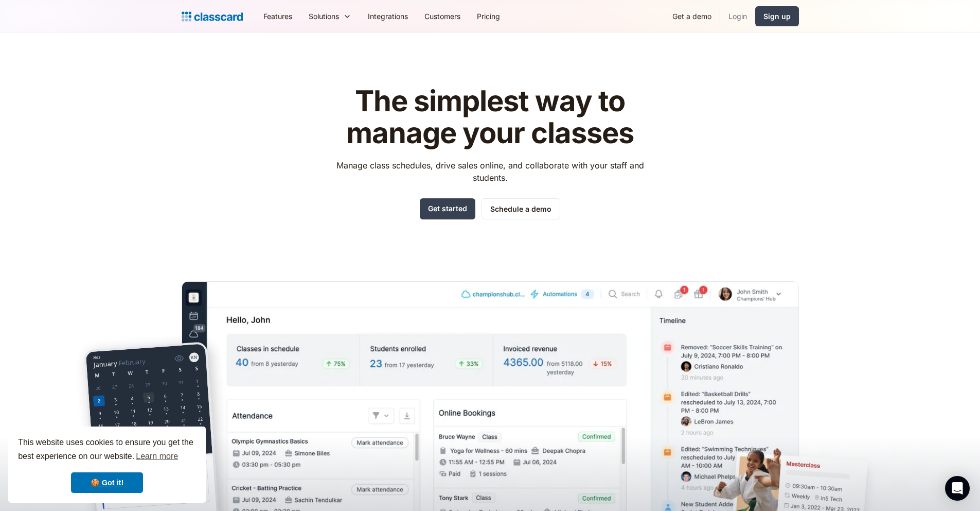 This screenshot has width=980, height=511. I want to click on p: Manage class schedules, drive sales online, and collaborate with your staff and students., so click(490, 171).